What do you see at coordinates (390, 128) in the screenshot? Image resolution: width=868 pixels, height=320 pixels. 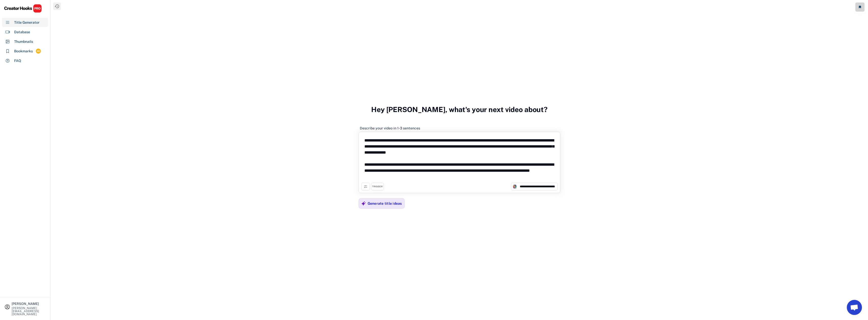 I see `div: Describe your video in 1-3 sentences` at bounding box center [390, 128].